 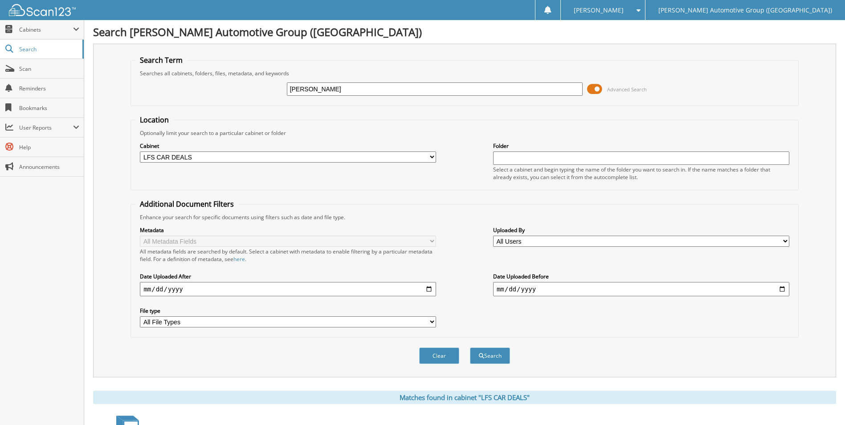 What do you see at coordinates (49, 49) in the screenshot?
I see `span: Search` at bounding box center [49, 49].